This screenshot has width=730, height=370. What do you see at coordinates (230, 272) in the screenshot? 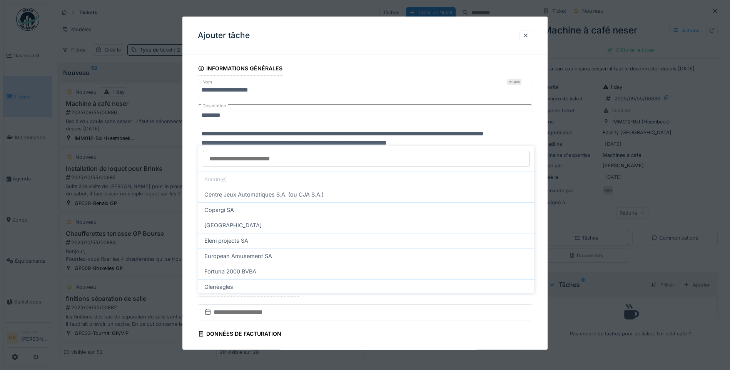
I see `span: Fortuna 2000 BVBA` at bounding box center [230, 272].